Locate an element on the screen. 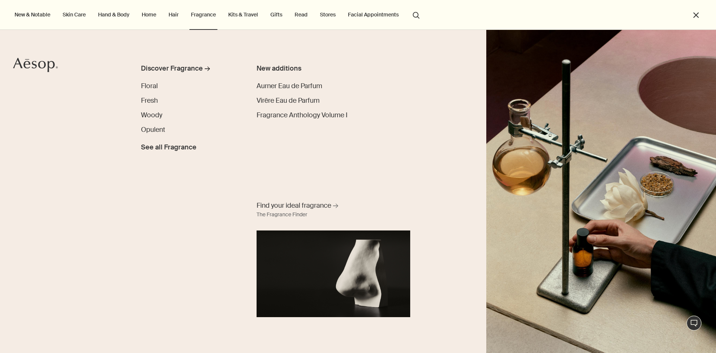  a: Woody is located at coordinates (151, 115).